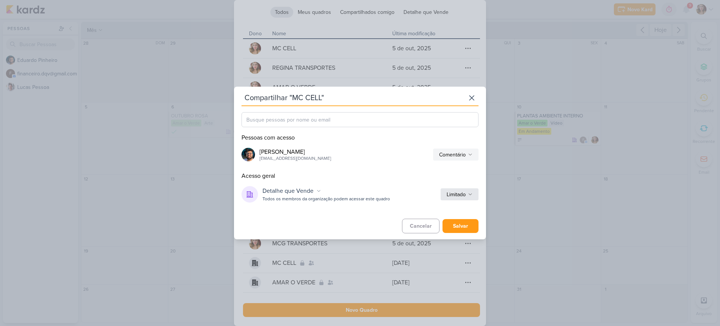 Image resolution: width=720 pixels, height=326 pixels. What do you see at coordinates (288, 191) in the screenshot?
I see `div: Detalhe que Vende` at bounding box center [288, 191].